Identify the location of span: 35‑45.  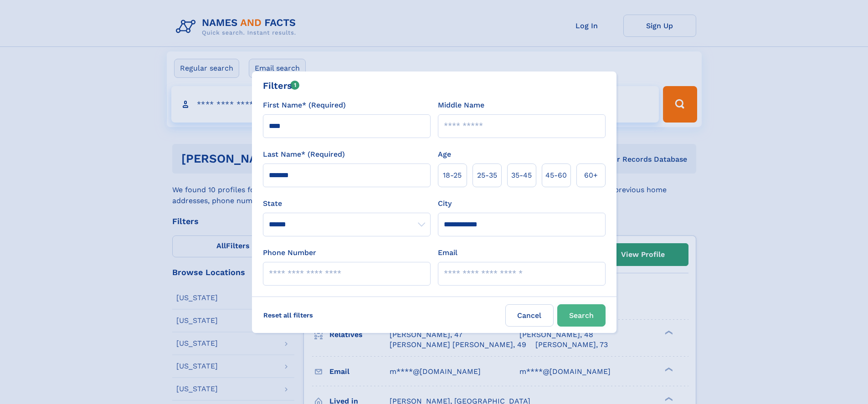
(521, 175).